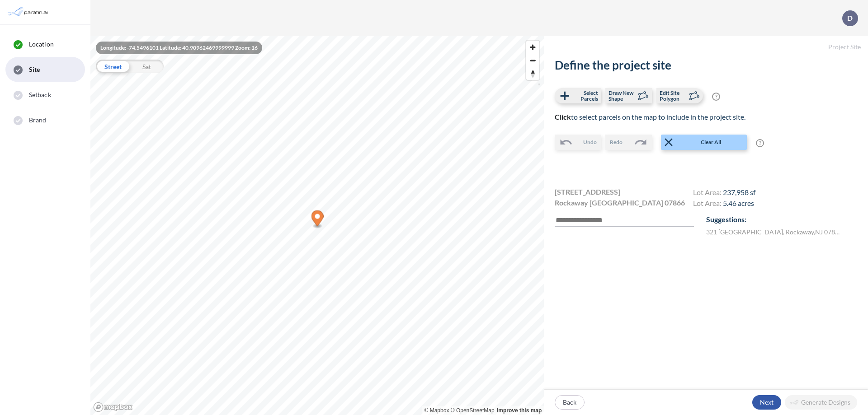 This screenshot has width=868, height=415. Describe the element at coordinates (650, 117) in the screenshot. I see `span: to select parcels on the map to include in the project site.` at that location.